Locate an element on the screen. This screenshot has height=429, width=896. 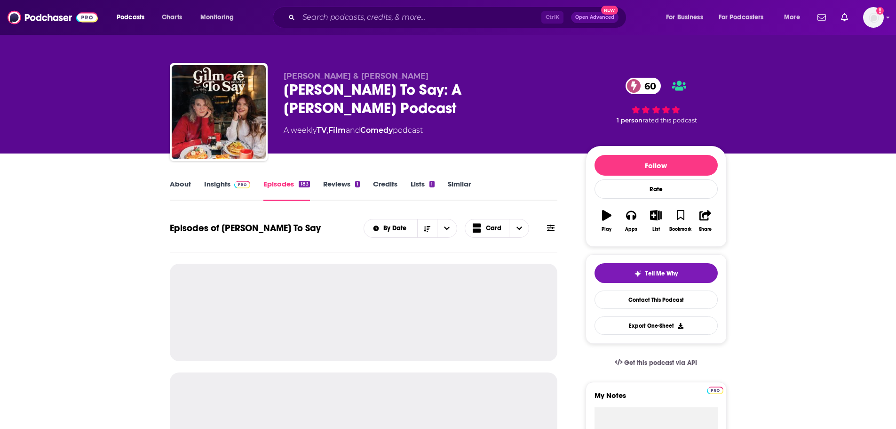
span: 1 person is located at coordinates (630, 120).